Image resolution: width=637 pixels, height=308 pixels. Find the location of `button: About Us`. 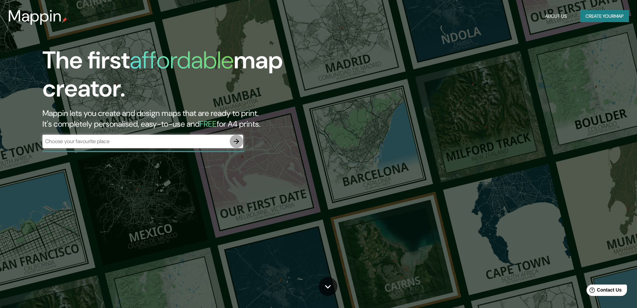

button: About Us is located at coordinates (556, 16).